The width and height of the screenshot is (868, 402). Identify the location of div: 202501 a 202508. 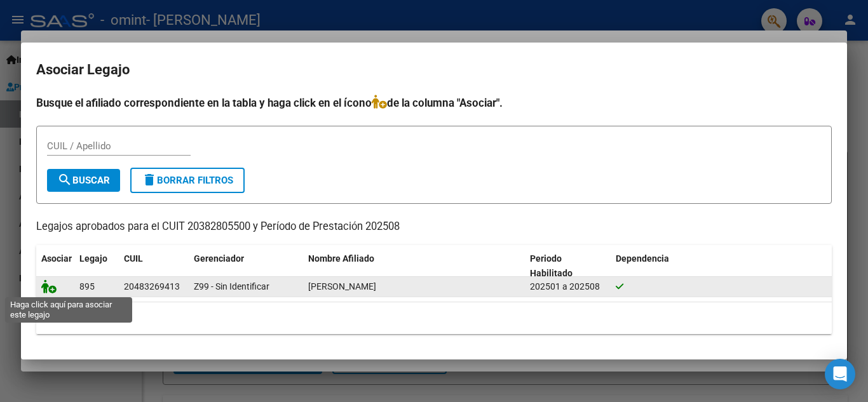
(567, 287).